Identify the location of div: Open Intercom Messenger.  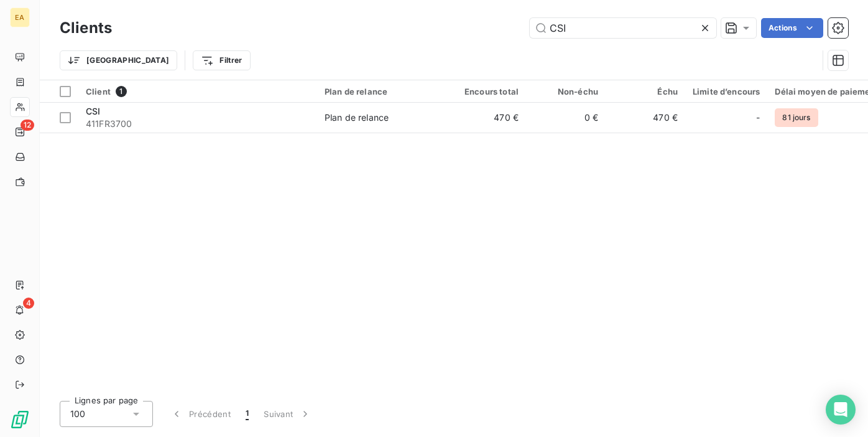
(840, 409).